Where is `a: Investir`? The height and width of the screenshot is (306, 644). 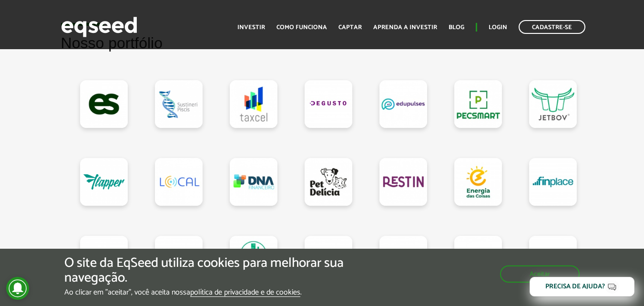
a: Investir is located at coordinates (252, 27).